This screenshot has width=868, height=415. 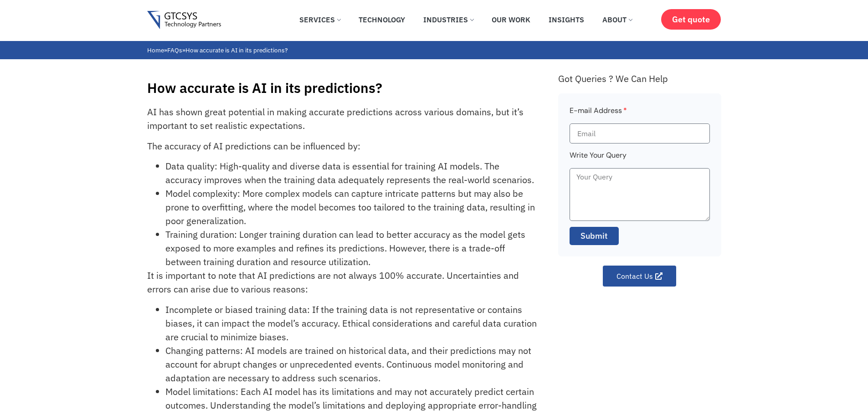 I want to click on a: Contact Us, so click(x=639, y=276).